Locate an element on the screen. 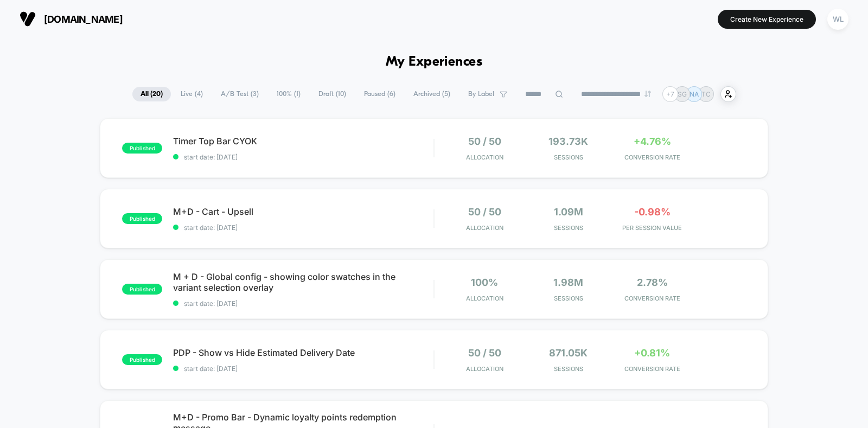  button: Create New Experience is located at coordinates (767, 19).